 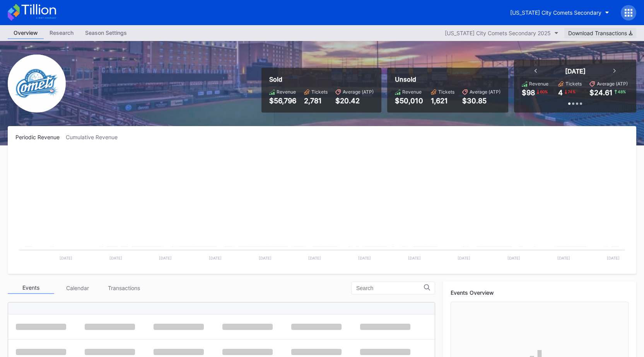 What do you see at coordinates (77, 287) in the screenshot?
I see `div: Calendar` at bounding box center [77, 287].